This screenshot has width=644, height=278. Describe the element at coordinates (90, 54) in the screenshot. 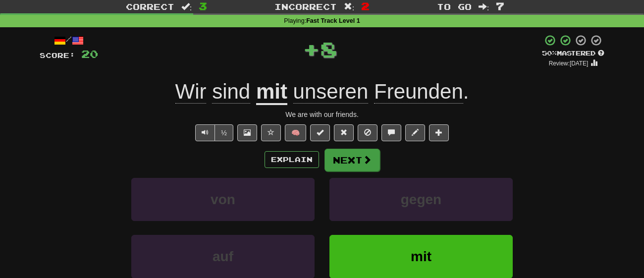

I see `span: 20` at that location.